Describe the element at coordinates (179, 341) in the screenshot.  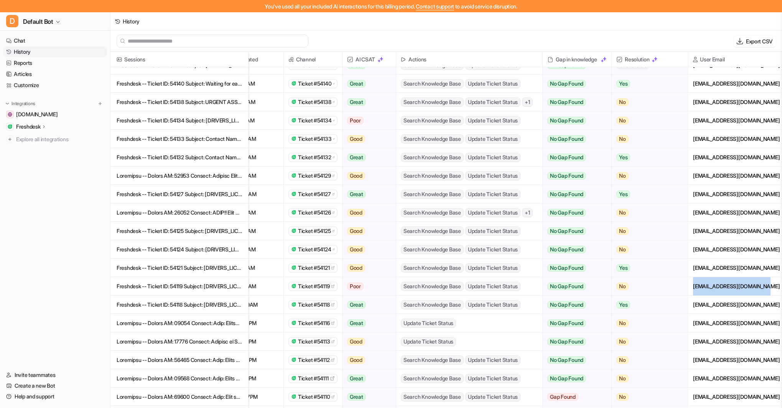
I see `p: Loremipsu -- Dolors AM: 17776 Consect: Adipisc el Seddoei Tempo Incidid ut La Etdolor Magnaal Eni...` at that location.